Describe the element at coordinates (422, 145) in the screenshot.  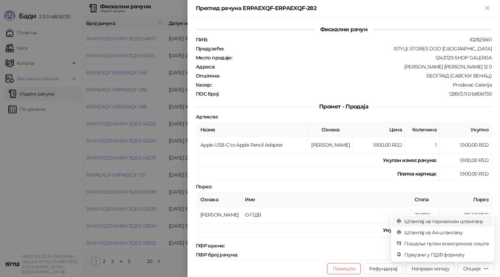
I see `td: 1` at that location.